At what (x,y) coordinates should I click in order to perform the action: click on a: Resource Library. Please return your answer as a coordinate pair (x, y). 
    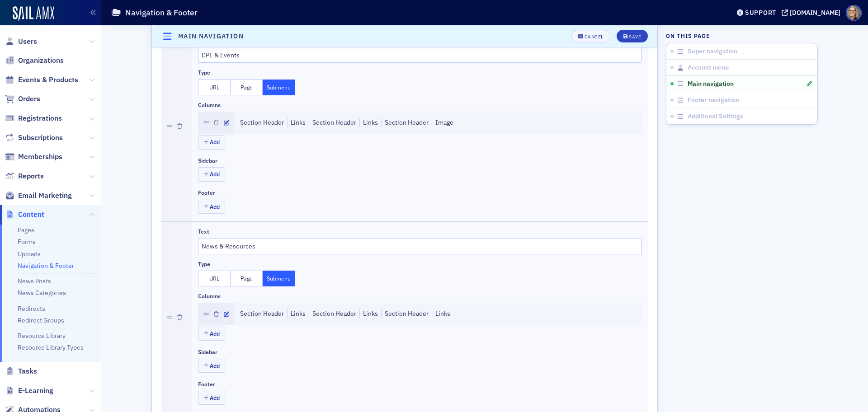
    Looking at the image, I should click on (42, 336).